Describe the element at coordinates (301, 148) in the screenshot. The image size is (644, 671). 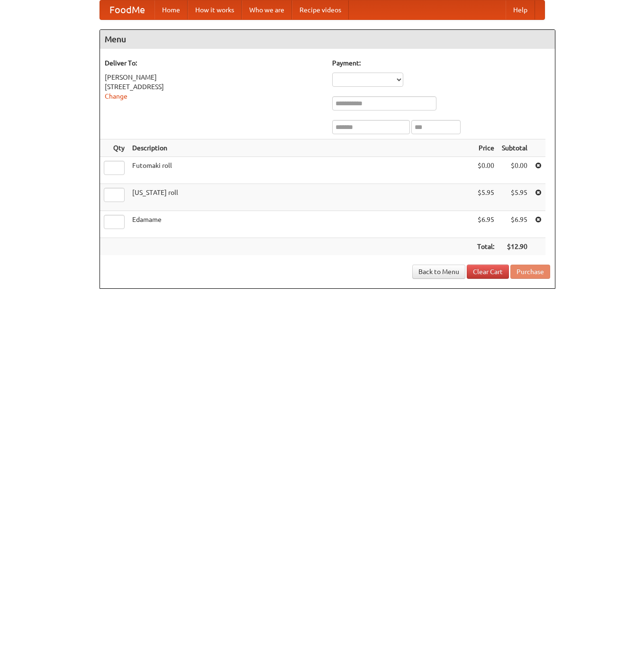
I see `th: Description` at that location.